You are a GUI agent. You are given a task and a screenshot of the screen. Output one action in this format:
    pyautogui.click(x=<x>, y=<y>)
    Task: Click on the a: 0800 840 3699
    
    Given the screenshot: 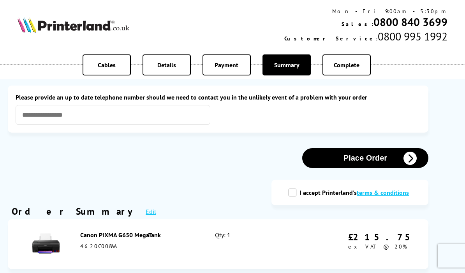 What is the action you would take?
    pyautogui.click(x=410, y=22)
    